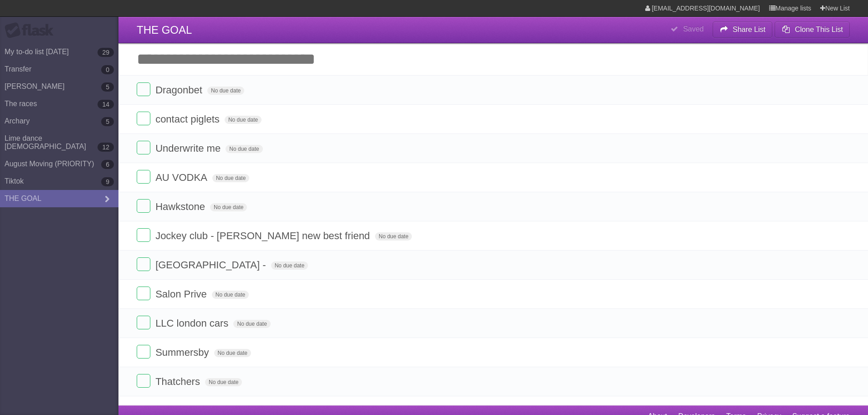 Image resolution: width=868 pixels, height=415 pixels. I want to click on span: Salon Prive, so click(183, 293).